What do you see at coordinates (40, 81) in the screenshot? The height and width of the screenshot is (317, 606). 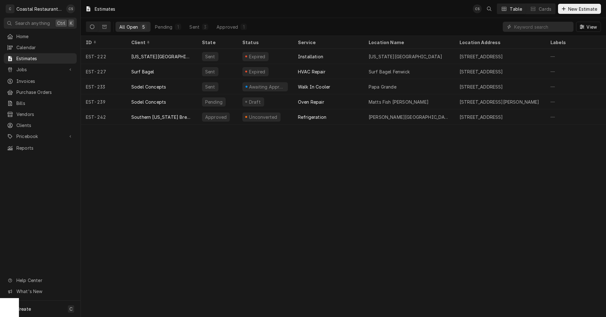 I see `a: Invoices` at bounding box center [40, 81].